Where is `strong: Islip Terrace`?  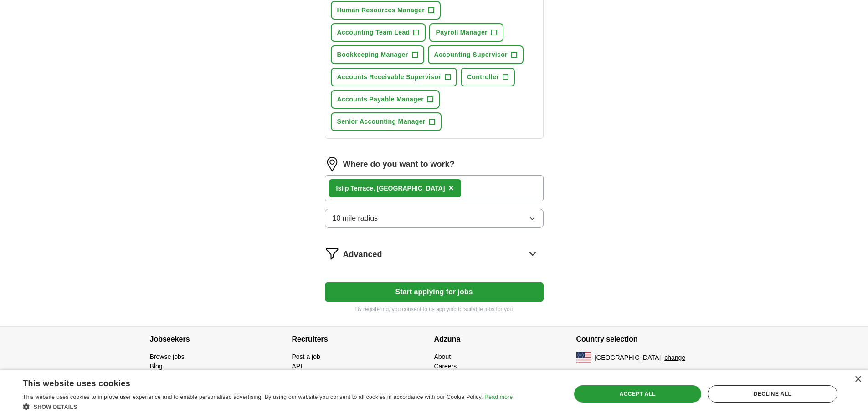
strong: Islip Terrace is located at coordinates (355, 189).